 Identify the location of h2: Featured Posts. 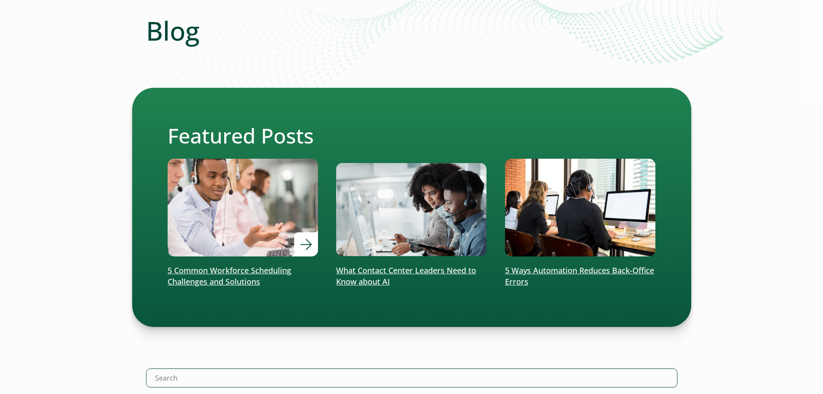
(412, 136).